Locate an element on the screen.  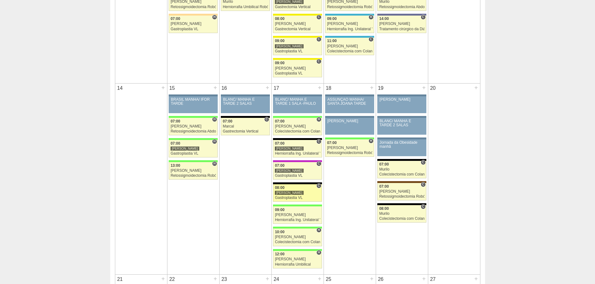
div: Tratamento cirúrgico da Diástase do reto abdomem is located at coordinates (402, 29).